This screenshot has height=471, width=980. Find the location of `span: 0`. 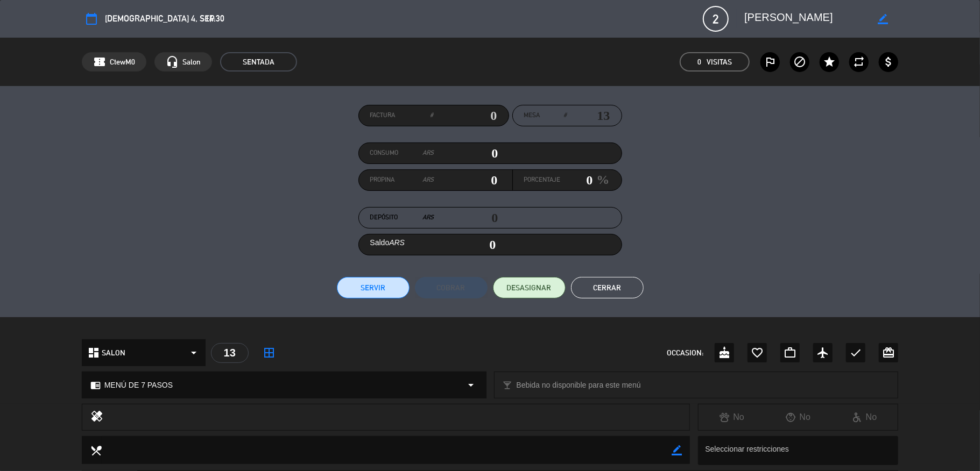

span: 0 is located at coordinates (699, 62).